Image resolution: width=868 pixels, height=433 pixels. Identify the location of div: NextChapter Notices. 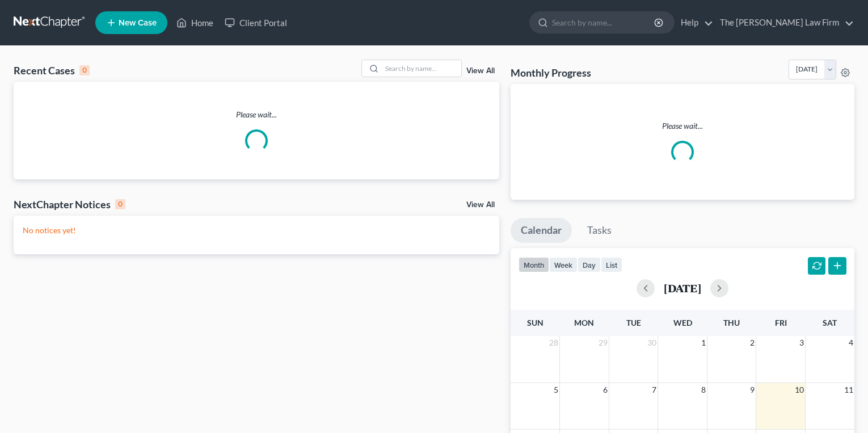
(70, 204).